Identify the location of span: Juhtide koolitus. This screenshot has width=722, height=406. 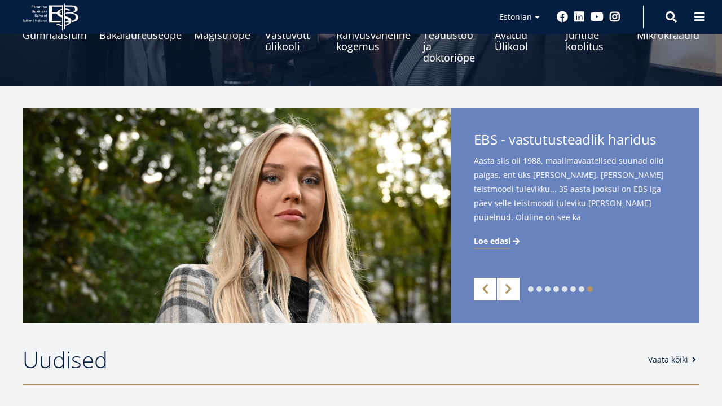
(595, 41).